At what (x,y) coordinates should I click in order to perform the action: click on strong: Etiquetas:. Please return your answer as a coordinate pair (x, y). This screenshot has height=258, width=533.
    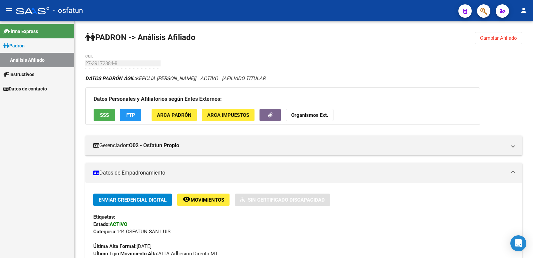
    Looking at the image, I should click on (104, 217).